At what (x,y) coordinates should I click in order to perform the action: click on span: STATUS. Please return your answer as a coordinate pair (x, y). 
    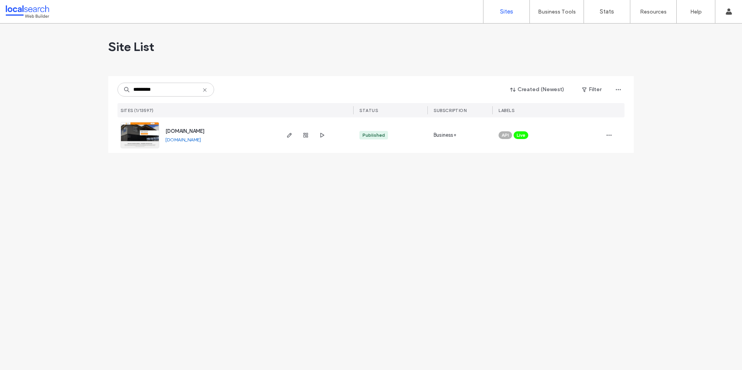
    Looking at the image, I should click on (369, 111).